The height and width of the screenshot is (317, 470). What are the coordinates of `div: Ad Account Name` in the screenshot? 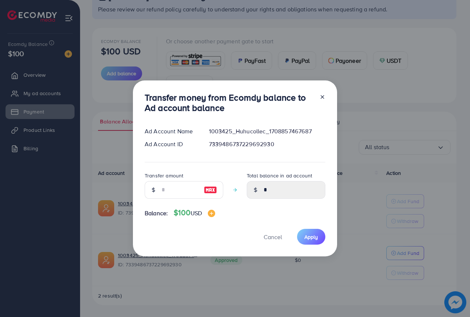 It's located at (171, 131).